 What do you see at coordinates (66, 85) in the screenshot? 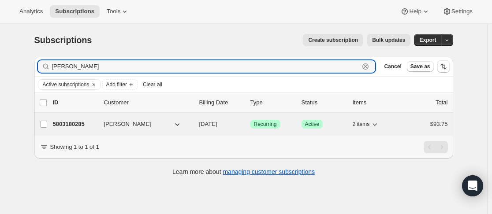
I see `span: Active subscriptions` at bounding box center [66, 85].